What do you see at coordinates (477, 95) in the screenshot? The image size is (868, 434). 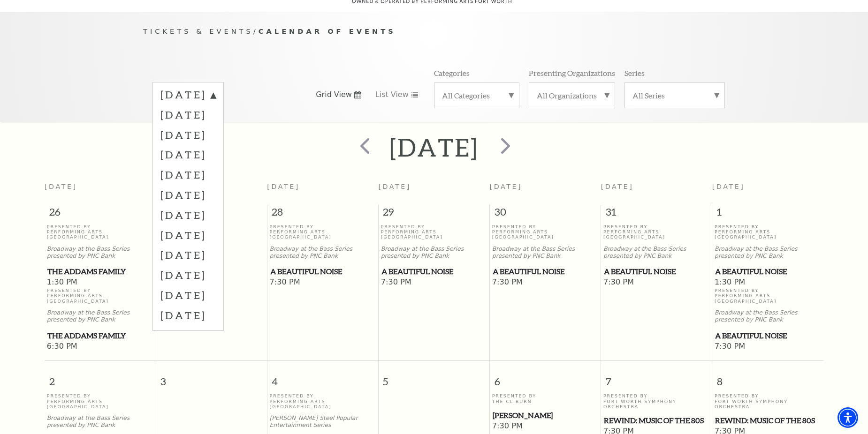 I see `label: All Categories` at bounding box center [477, 95].